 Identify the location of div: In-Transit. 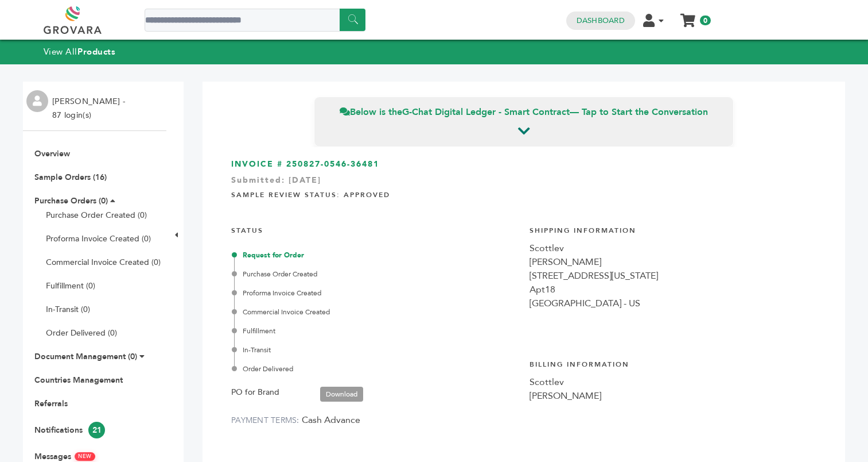
(376, 350).